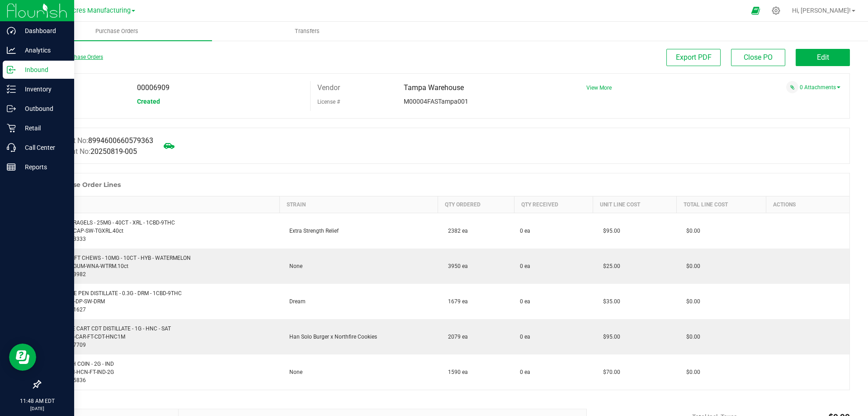 This screenshot has width=868, height=416. Describe the element at coordinates (85, 185) in the screenshot. I see `h1: Purchase Order Lines` at that location.